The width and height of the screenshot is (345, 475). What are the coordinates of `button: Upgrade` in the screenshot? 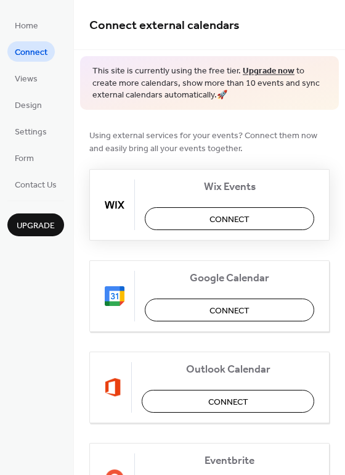 It's located at (36, 224).